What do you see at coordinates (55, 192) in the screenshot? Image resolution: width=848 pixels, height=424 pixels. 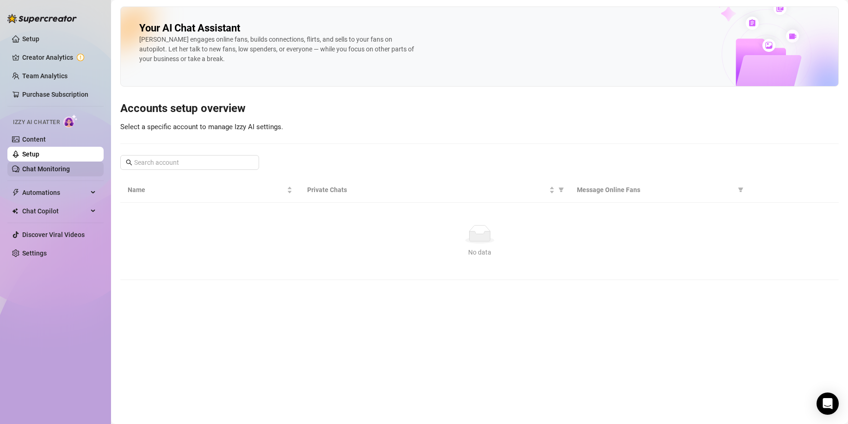 I see `span: Automations` at bounding box center [55, 192].